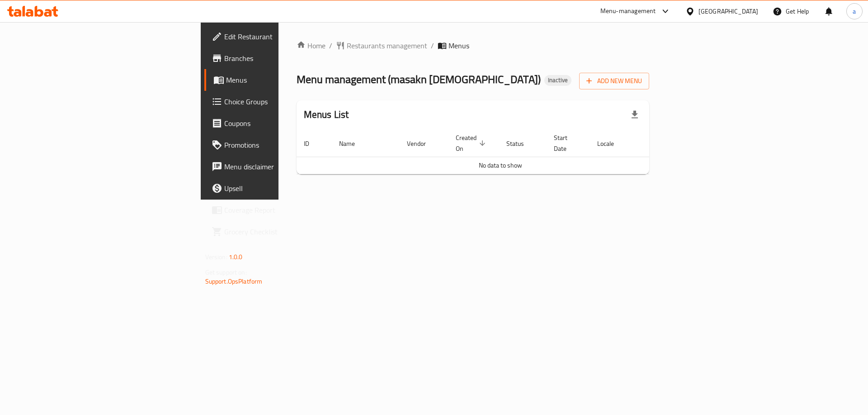  Describe the element at coordinates (627, 12) in the screenshot. I see `div: Menu-management` at that location.